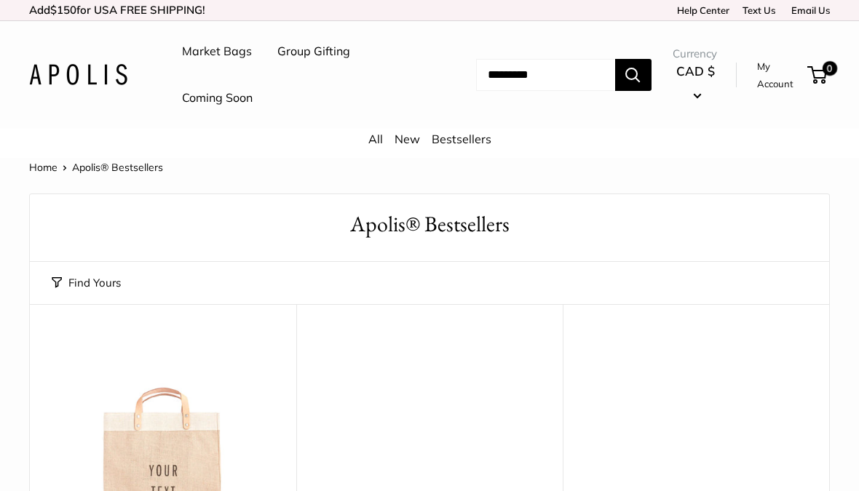  What do you see at coordinates (63, 9) in the screenshot?
I see `span: $150` at bounding box center [63, 9].